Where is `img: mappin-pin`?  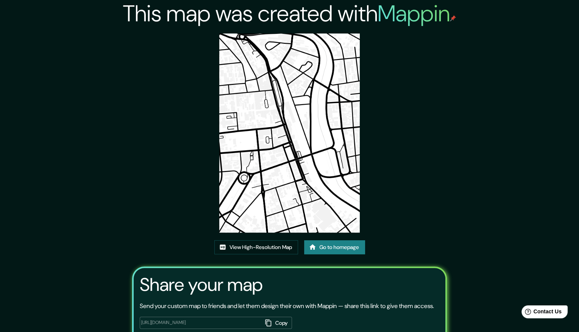 img: mappin-pin is located at coordinates (453, 18).